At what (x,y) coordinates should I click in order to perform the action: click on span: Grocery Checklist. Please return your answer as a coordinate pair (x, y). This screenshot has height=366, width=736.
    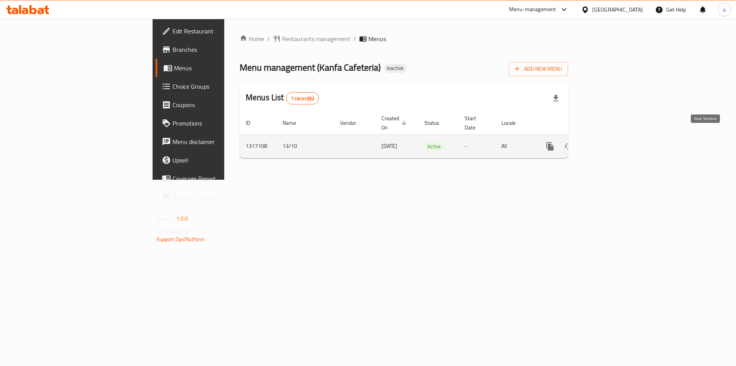
    Looking at the image, I should click on (221, 197).